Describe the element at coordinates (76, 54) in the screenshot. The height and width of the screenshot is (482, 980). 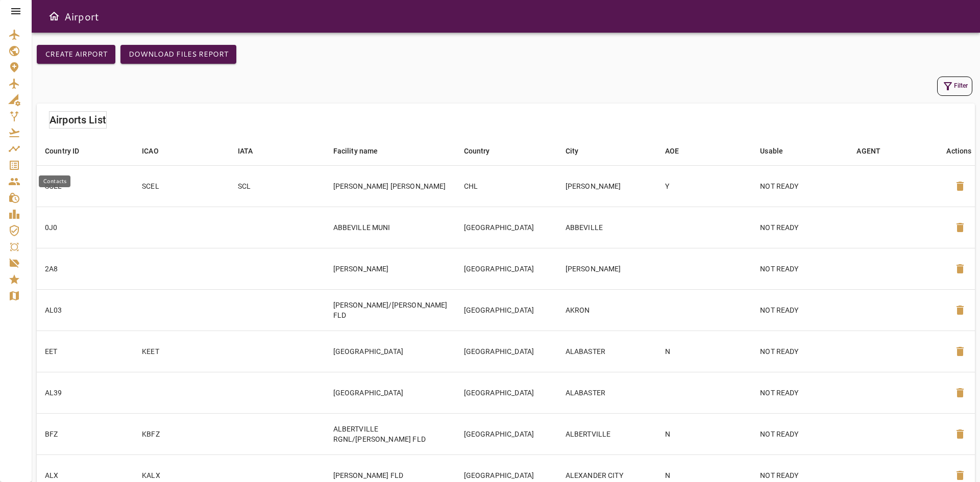
I see `button: Create airport` at that location.